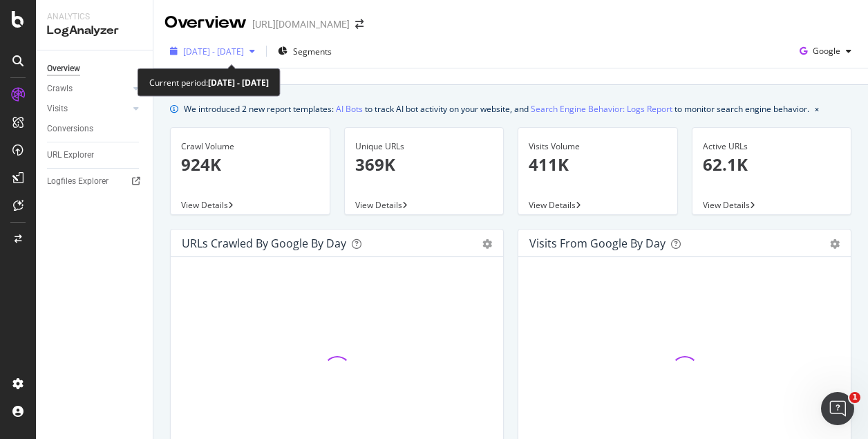 The image size is (868, 439). I want to click on button: Google, so click(825, 51).